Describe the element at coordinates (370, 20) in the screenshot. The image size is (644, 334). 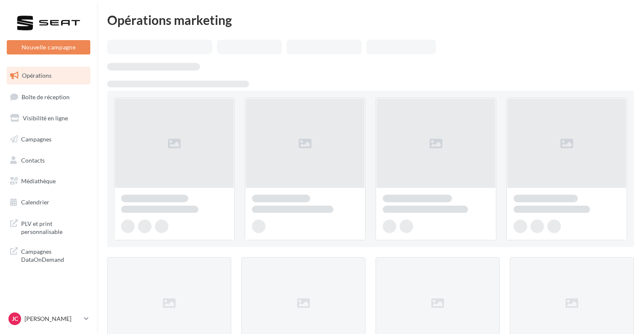
I see `div: Opérations marketing` at that location.